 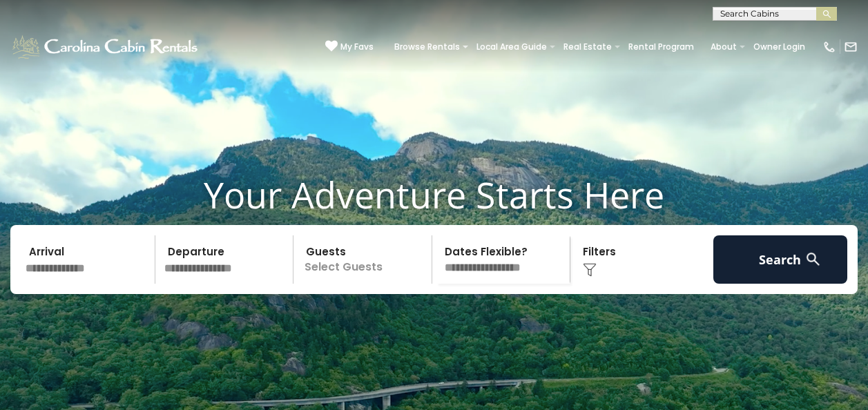 I want to click on h1: Your Adventure Starts Here, so click(x=434, y=194).